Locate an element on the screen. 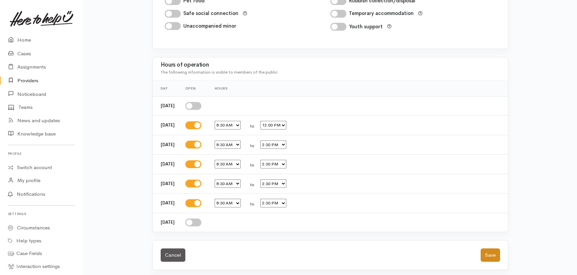  label: Youth support is located at coordinates (366, 27).